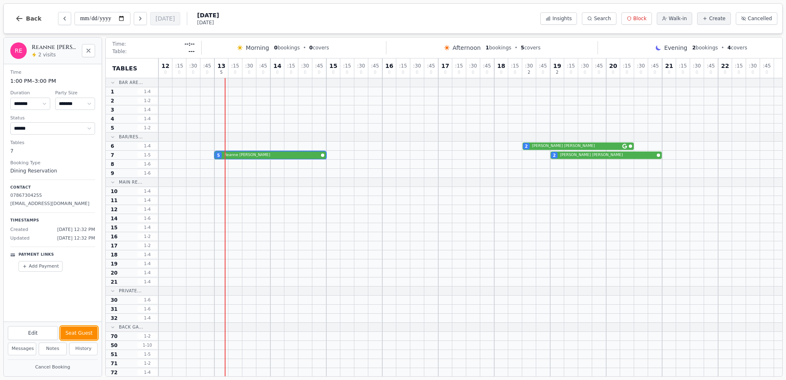 This screenshot has width=786, height=380. I want to click on span: 6, so click(112, 146).